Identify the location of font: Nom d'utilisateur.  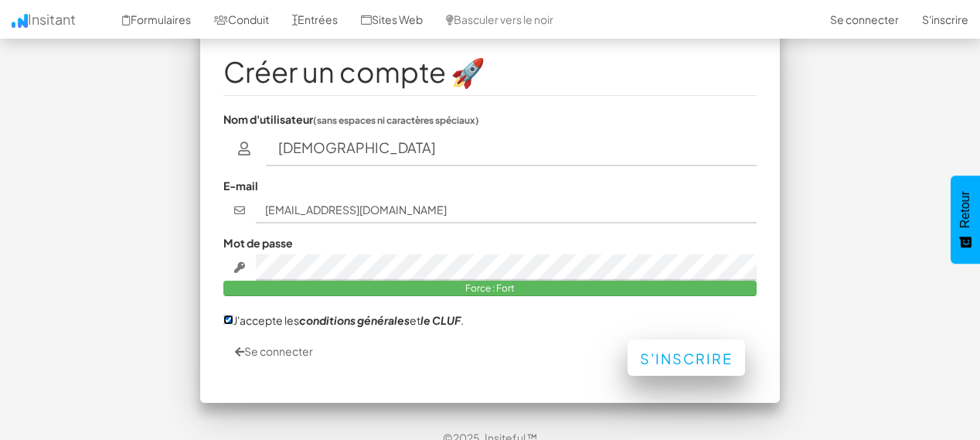
(268, 119).